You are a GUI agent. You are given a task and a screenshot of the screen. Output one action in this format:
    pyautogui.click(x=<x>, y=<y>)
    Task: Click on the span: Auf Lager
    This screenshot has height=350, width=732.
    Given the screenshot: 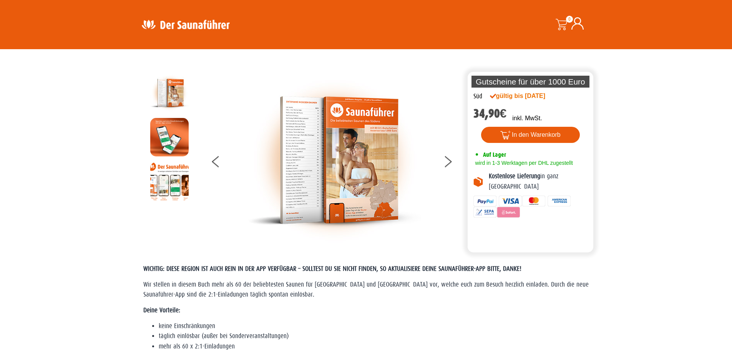 What is the action you would take?
    pyautogui.click(x=495, y=155)
    